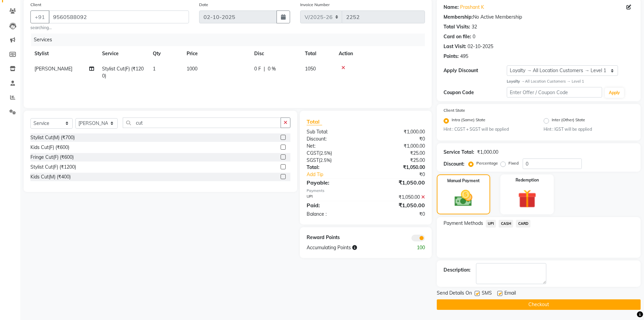 The height and width of the screenshot is (320, 644). Describe the element at coordinates (272, 69) in the screenshot. I see `span: 0 %` at that location.